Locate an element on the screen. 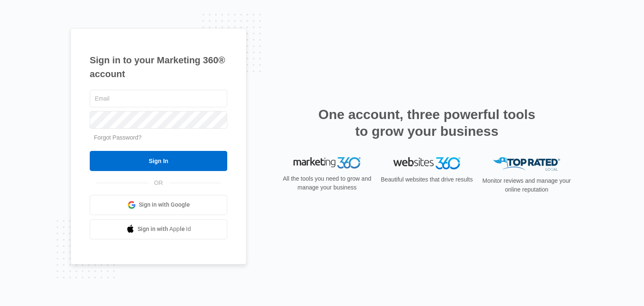 This screenshot has width=644, height=306. img: Websites 360 is located at coordinates (427, 163).